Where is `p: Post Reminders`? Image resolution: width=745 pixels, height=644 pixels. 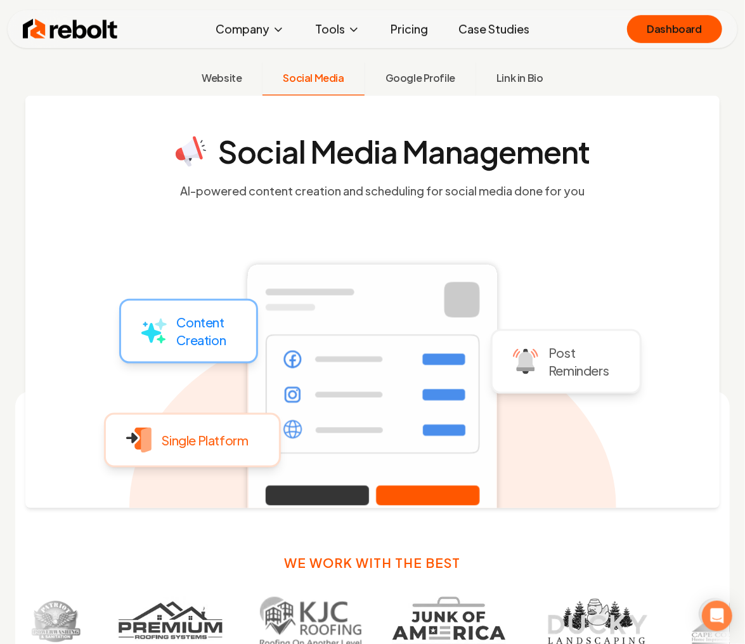 p: Post Reminders is located at coordinates (578, 362).